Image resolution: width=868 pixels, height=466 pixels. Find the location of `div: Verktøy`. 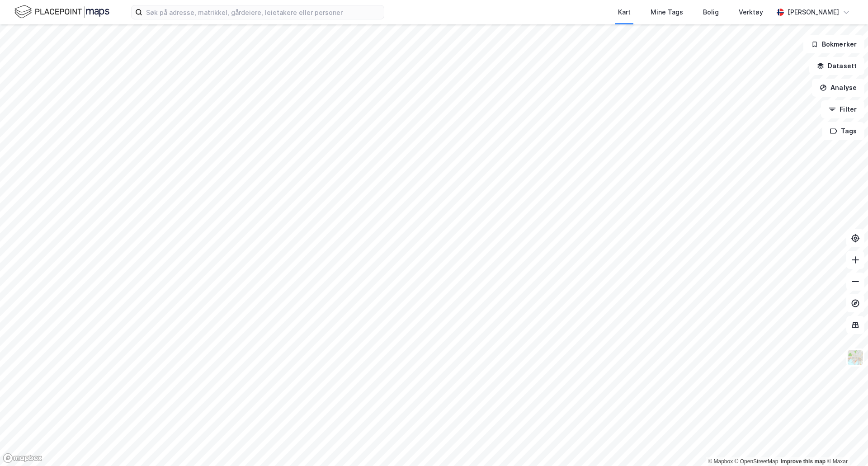

div: Verktøy is located at coordinates (751, 12).